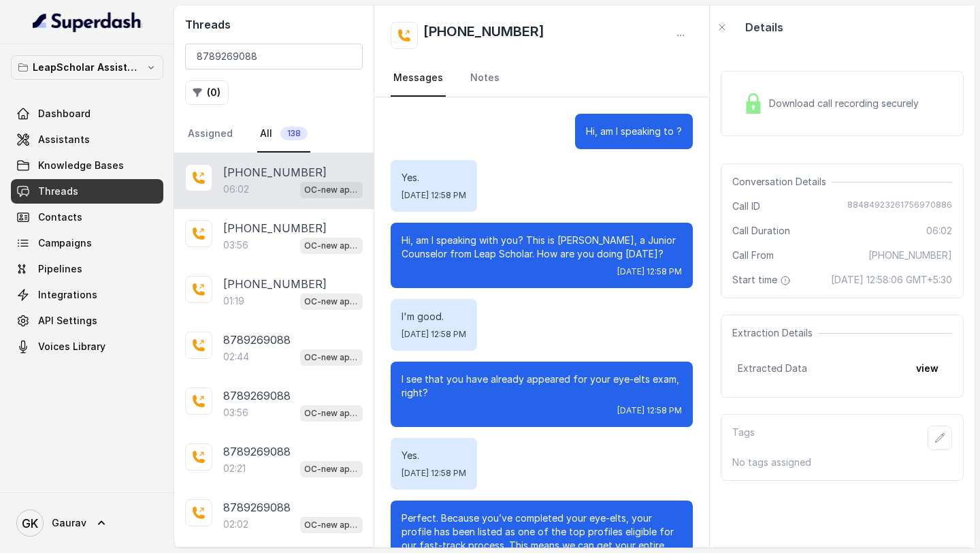 This screenshot has height=553, width=980. I want to click on span: Start time, so click(763, 280).